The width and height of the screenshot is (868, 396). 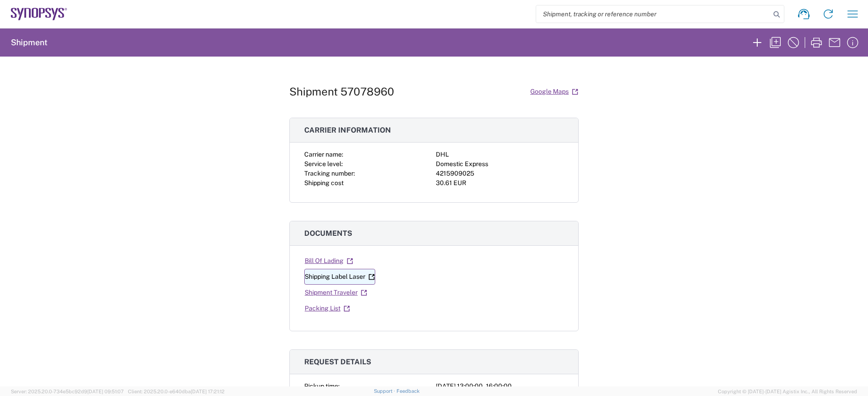 What do you see at coordinates (67, 391) in the screenshot?
I see `span: Server: 2025.20.0-734e5bc92d9` at bounding box center [67, 391].